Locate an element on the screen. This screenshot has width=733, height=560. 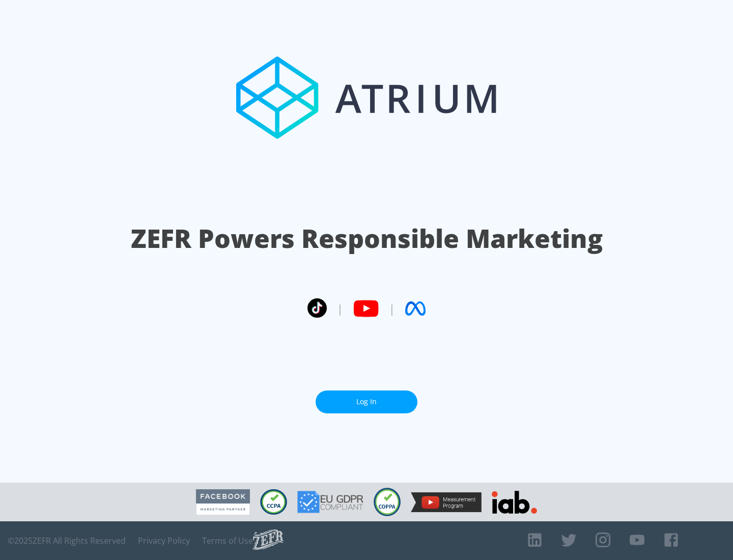
a: Privacy Policy is located at coordinates (164, 541).